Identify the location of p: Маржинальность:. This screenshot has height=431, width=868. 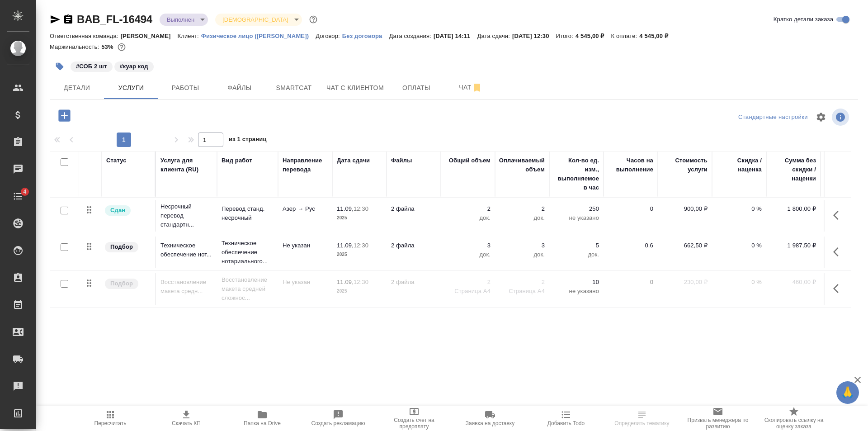
(76, 46).